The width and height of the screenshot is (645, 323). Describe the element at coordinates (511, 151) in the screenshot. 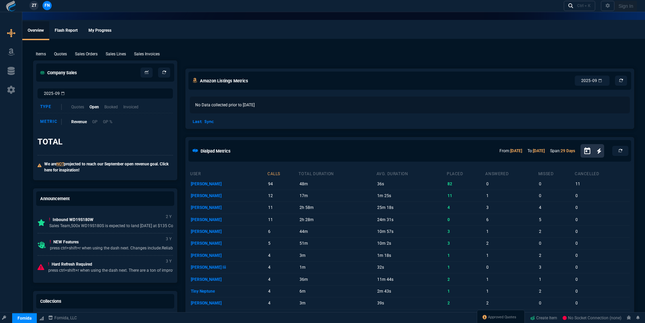

I see `p: From:` at that location.